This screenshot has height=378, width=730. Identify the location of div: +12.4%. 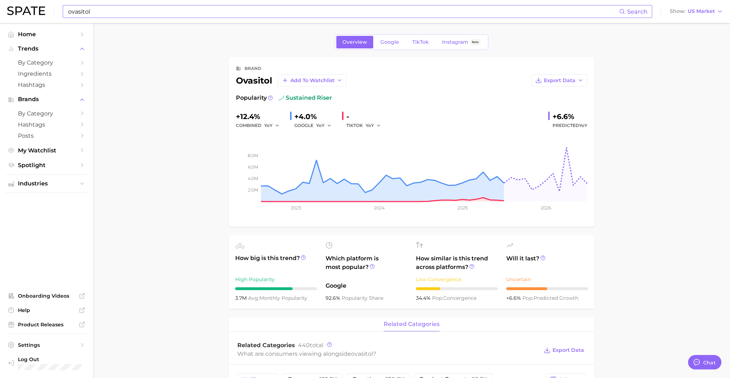
(260, 116).